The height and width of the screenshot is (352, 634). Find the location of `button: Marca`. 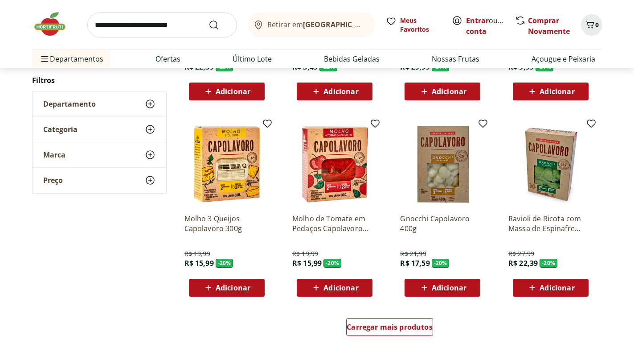

button: Marca is located at coordinates (99, 155).